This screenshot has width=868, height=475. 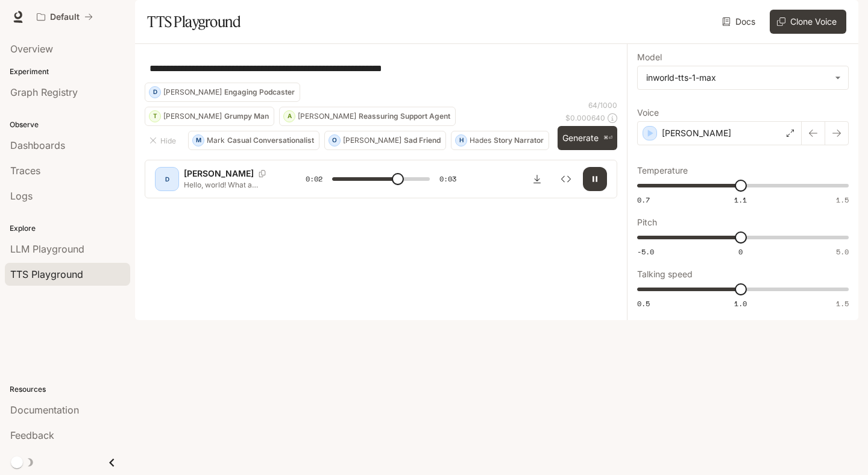 I want to click on div: T, so click(x=155, y=116).